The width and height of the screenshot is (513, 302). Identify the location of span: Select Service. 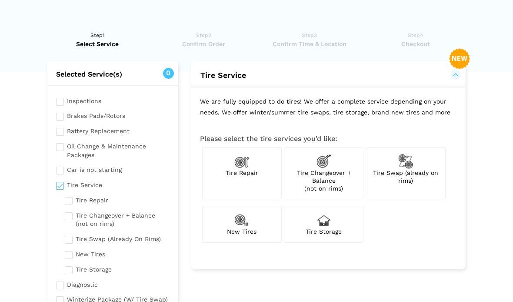
(97, 44).